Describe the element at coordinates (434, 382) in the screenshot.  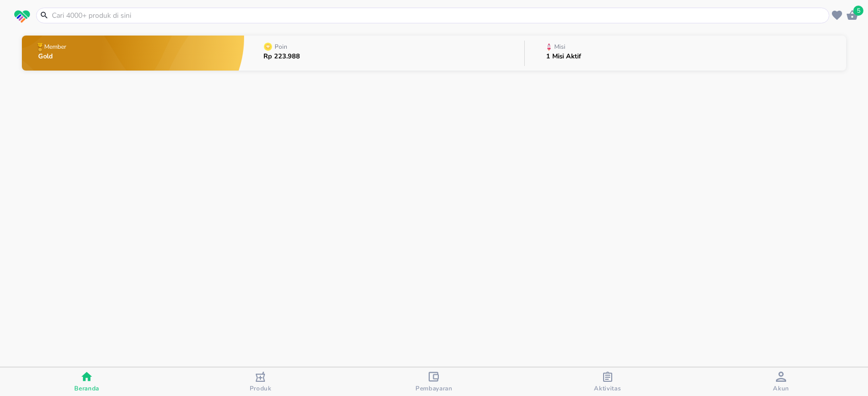
I see `button: Pembayaran` at that location.